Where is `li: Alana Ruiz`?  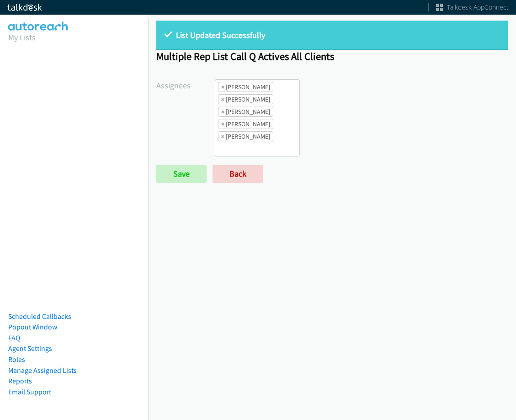
li: Alana Ruiz is located at coordinates (246, 87).